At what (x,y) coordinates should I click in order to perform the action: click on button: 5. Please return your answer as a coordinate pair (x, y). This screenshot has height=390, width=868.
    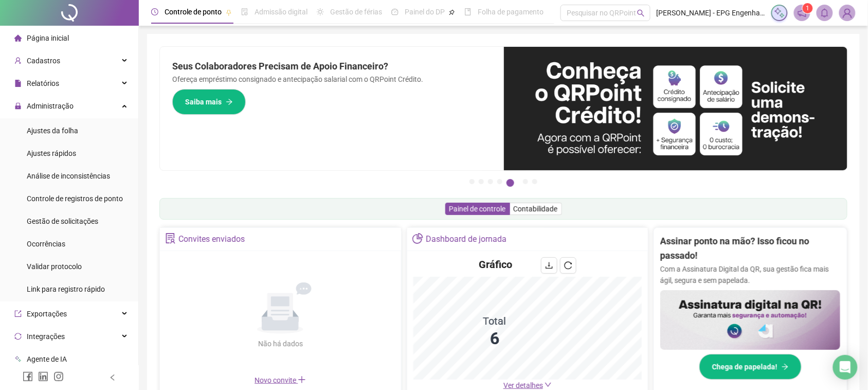
    Looking at the image, I should click on (510, 183).